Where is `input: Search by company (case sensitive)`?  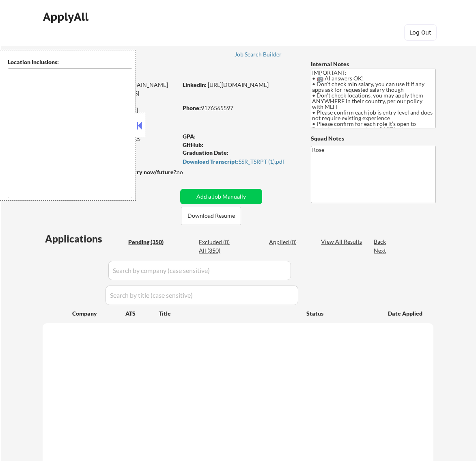 input: Search by company (case sensitive) is located at coordinates (200, 271).